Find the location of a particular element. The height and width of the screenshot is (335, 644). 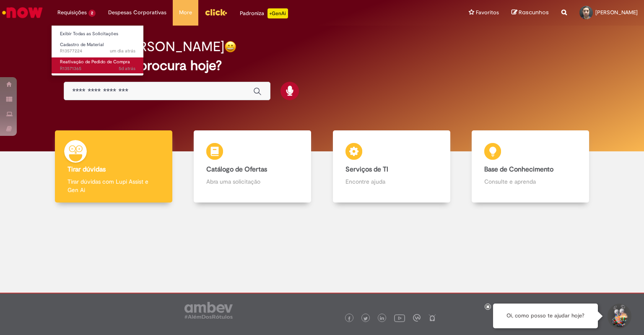

h2: O que você procura hoje? is located at coordinates (322, 65).